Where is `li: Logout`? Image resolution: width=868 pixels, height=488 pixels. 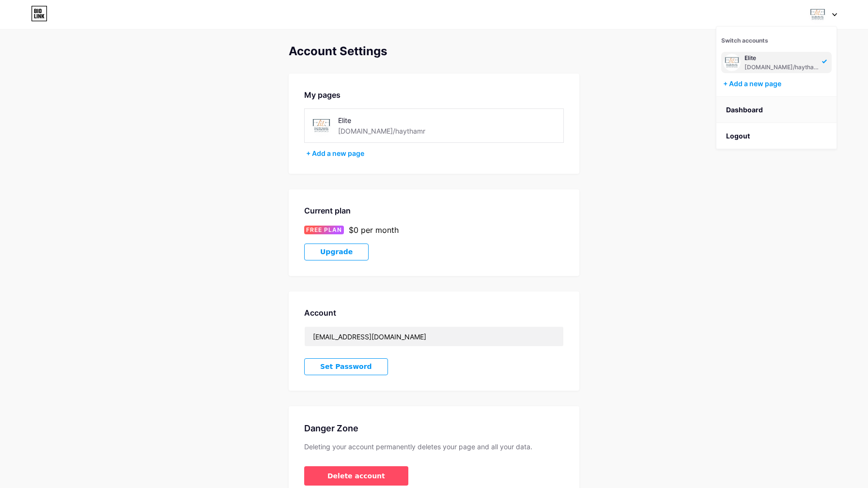 li: Logout is located at coordinates (777, 136).